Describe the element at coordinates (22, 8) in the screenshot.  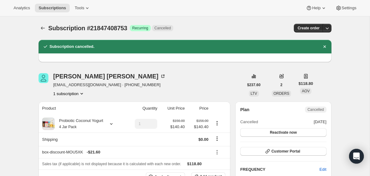
I see `span: Analytics` at that location.